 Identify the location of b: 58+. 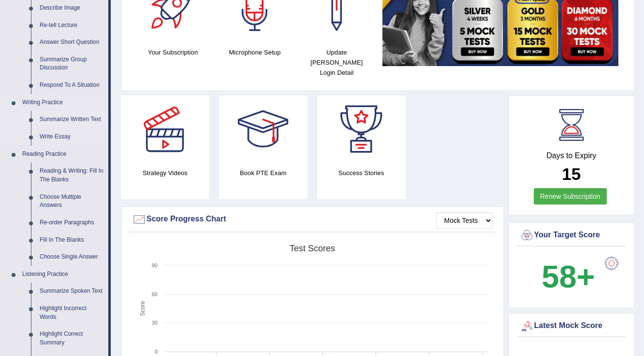
(568, 277).